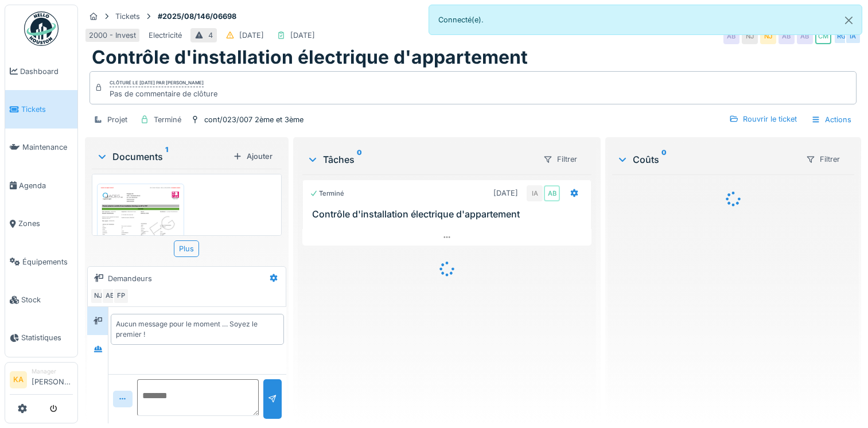 The image size is (868, 428). I want to click on li: KA, so click(18, 380).